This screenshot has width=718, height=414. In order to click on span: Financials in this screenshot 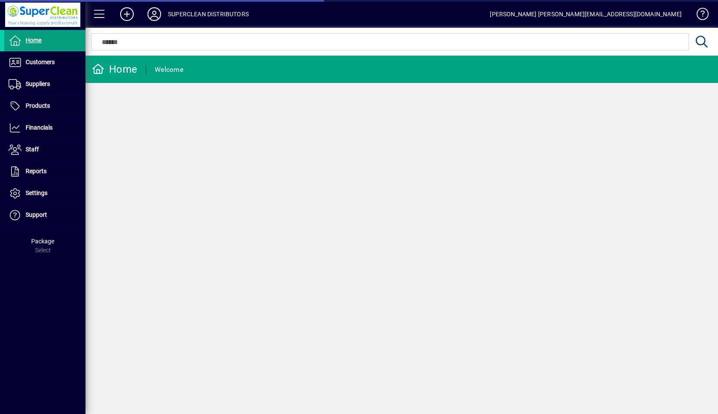, I will do `click(39, 127)`.